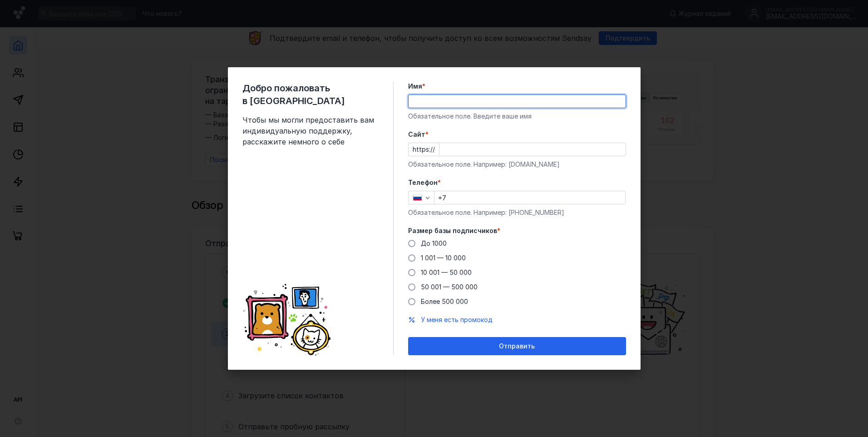  What do you see at coordinates (457, 320) in the screenshot?
I see `button: У меня есть промокод` at bounding box center [457, 320].